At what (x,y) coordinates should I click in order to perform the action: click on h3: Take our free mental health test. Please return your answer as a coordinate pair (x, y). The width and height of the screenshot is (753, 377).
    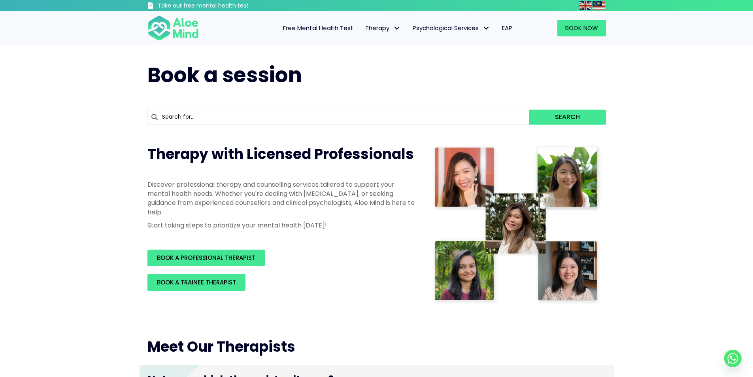
    Looking at the image, I should click on (224, 6).